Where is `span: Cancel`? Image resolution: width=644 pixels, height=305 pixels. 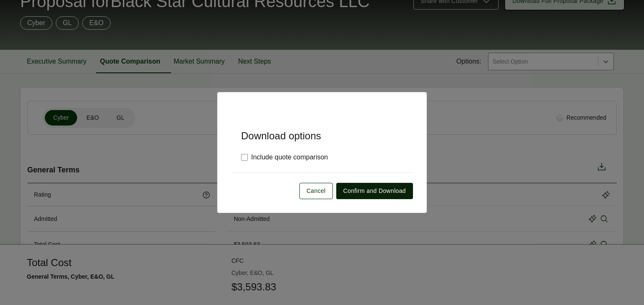 span: Cancel is located at coordinates (316, 191).